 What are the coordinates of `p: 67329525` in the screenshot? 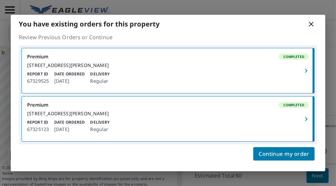 It's located at (38, 81).